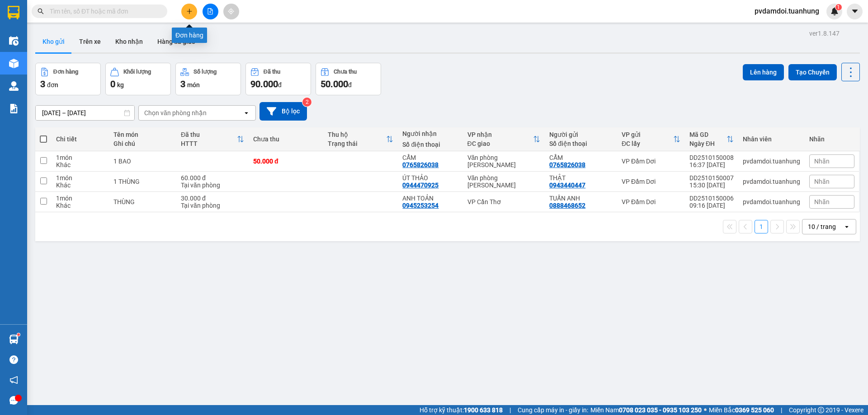  Describe the element at coordinates (143, 134) in the screenshot. I see `div: Tên món` at that location.